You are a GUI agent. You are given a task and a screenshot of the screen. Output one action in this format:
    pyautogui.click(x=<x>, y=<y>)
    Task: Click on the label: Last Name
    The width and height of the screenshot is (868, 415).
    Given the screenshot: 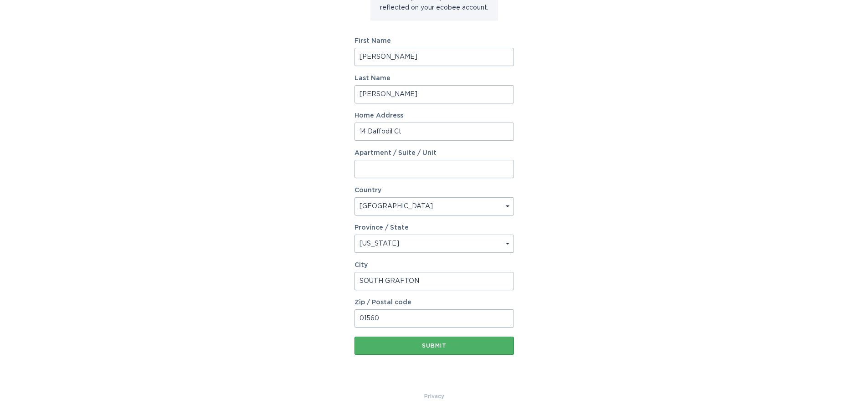 What is the action you would take?
    pyautogui.click(x=434, y=78)
    